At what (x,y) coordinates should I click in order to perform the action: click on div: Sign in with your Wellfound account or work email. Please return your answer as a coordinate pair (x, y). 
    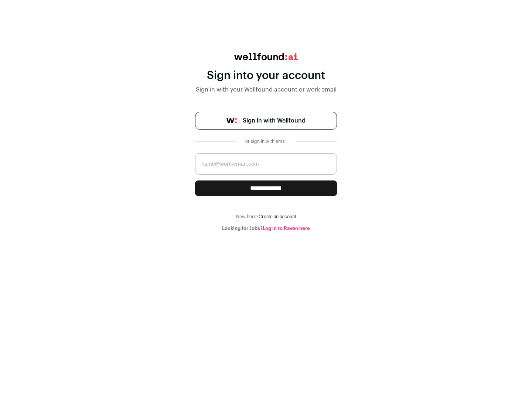
    Looking at the image, I should click on (266, 90).